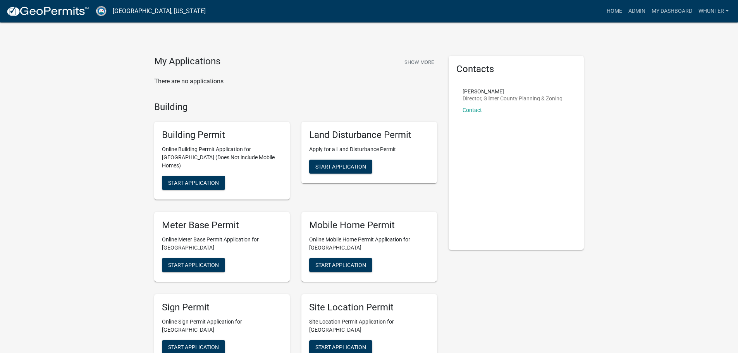 The image size is (738, 353). What do you see at coordinates (472, 110) in the screenshot?
I see `a: Contact` at bounding box center [472, 110].